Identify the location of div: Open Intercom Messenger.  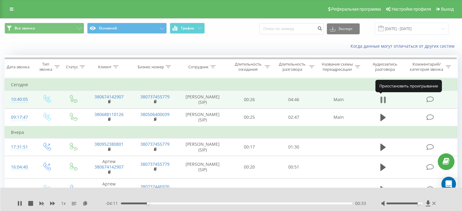
(449, 184).